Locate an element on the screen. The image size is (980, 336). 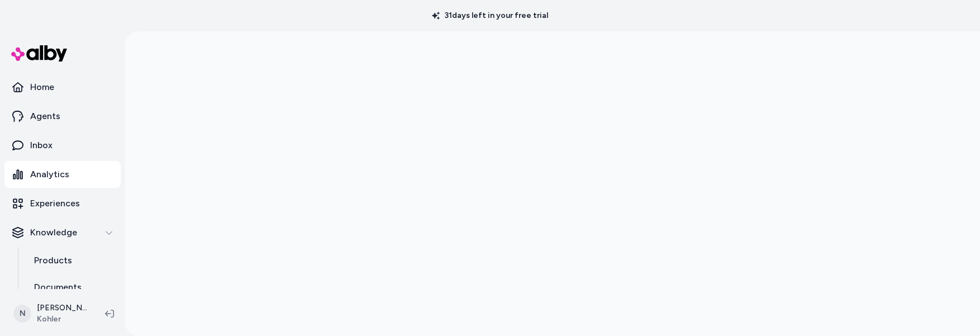
p: Agents is located at coordinates (45, 117).